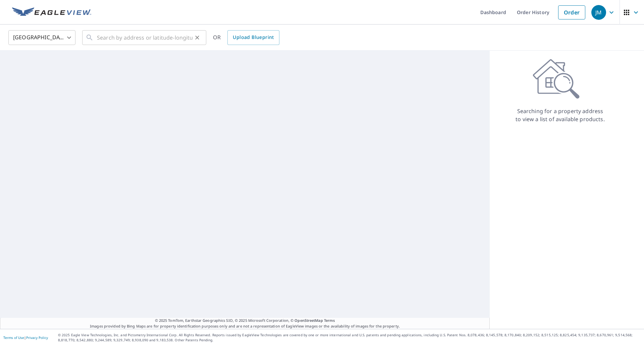  Describe the element at coordinates (253, 37) in the screenshot. I see `a: Upload Blueprint` at that location.